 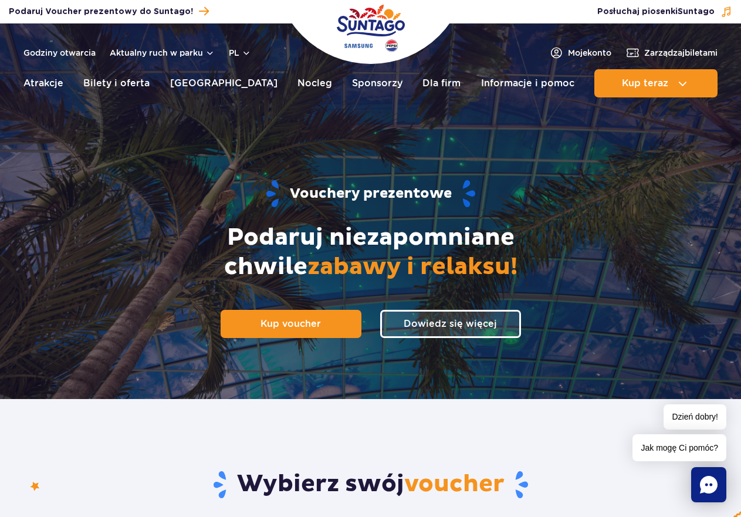 What do you see at coordinates (370, 194) in the screenshot?
I see `h1: Vouchery prezentowe` at bounding box center [370, 194].